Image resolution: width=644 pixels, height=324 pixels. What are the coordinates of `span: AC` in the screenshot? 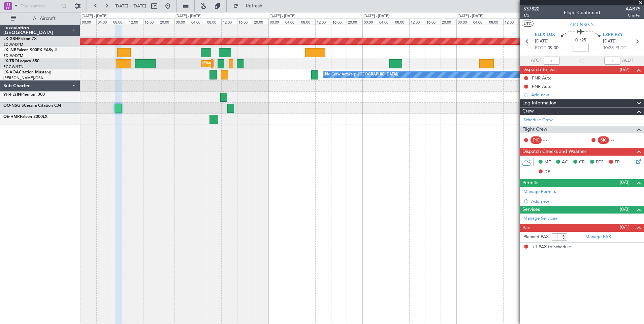 It's located at (565, 162).